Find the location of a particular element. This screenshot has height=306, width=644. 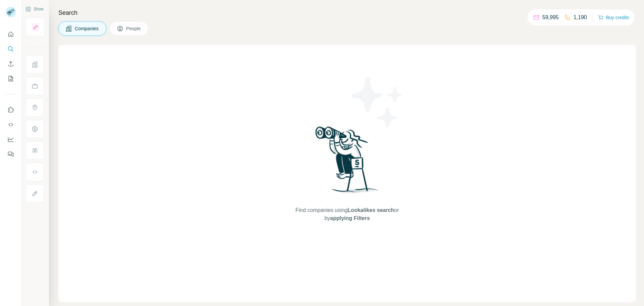

button: Buy credits is located at coordinates (614, 18).